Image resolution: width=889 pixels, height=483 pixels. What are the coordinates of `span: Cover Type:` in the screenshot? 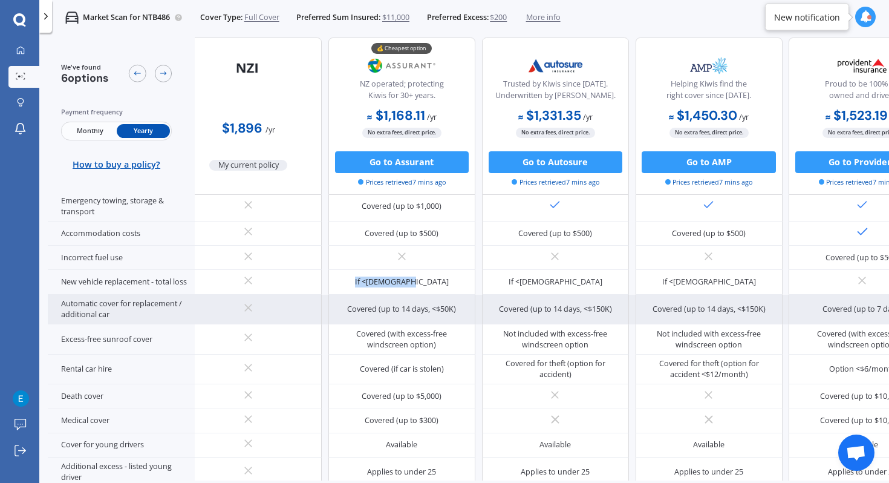 It's located at (221, 18).